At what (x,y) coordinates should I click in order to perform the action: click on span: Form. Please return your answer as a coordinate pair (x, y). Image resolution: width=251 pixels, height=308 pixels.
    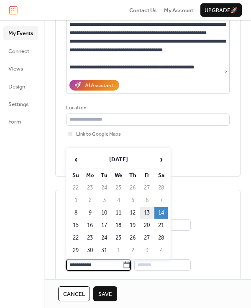
    Looking at the image, I should click on (15, 122).